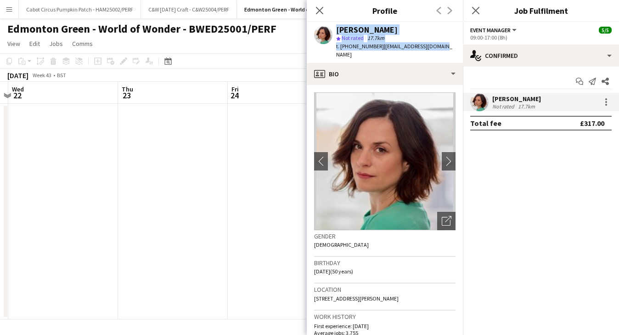  Describe the element at coordinates (385, 74) in the screenshot. I see `div: Bio` at that location.